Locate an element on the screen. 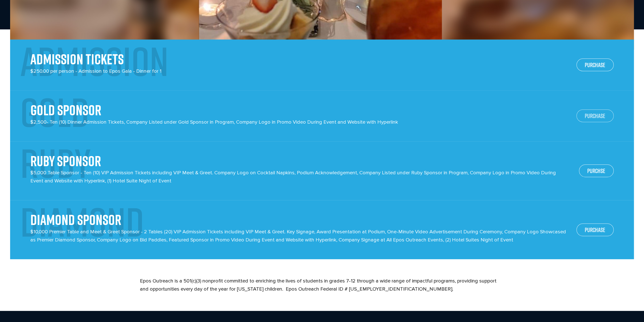 The image size is (644, 322). a: PURCHSE is located at coordinates (596, 171).